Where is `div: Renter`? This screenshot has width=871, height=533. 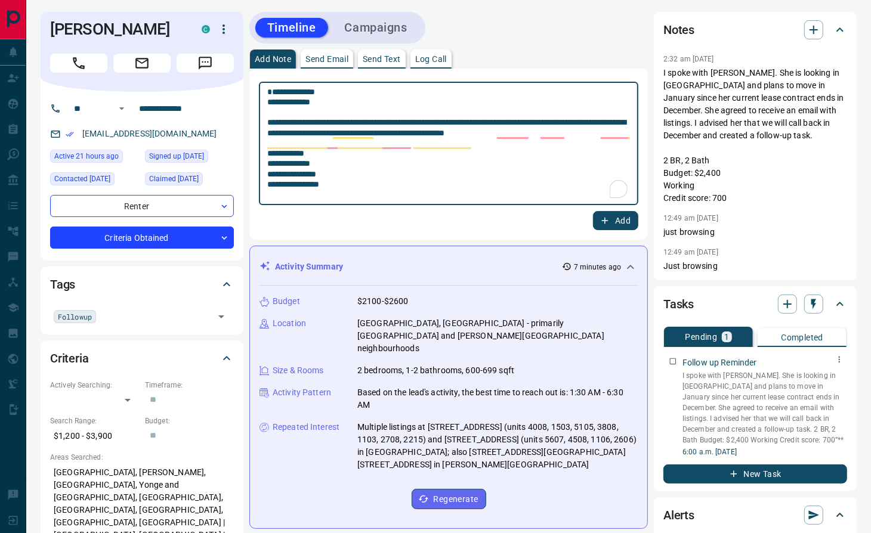
div: Renter is located at coordinates (142, 206).